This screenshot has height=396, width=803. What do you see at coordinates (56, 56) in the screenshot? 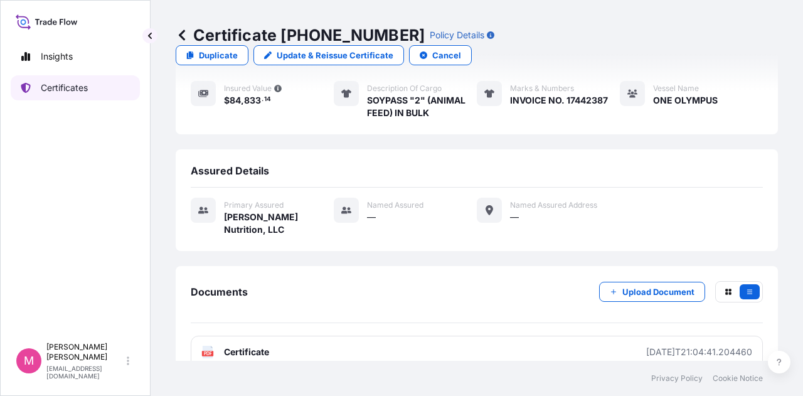
I see `p: Insights` at bounding box center [56, 56].